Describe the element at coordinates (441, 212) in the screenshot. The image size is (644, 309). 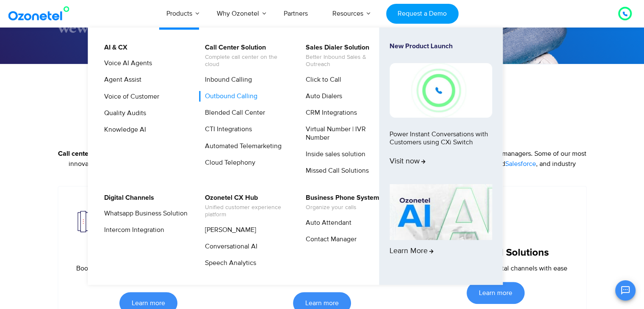
I see `img: AI` at that location.